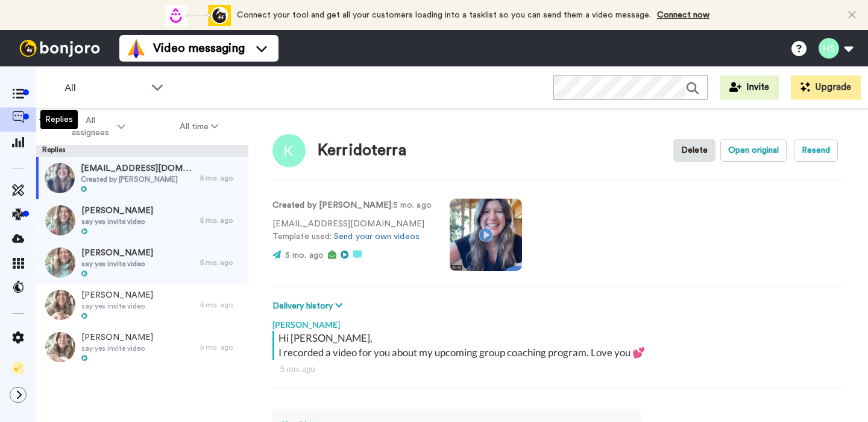 The width and height of the screenshot is (868, 422). I want to click on button: All assignees, so click(95, 127).